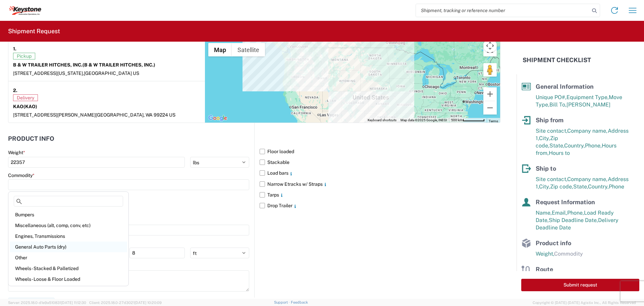 The image size is (644, 306). I want to click on label: Narrow Etracks w/ Straps, so click(380, 184).